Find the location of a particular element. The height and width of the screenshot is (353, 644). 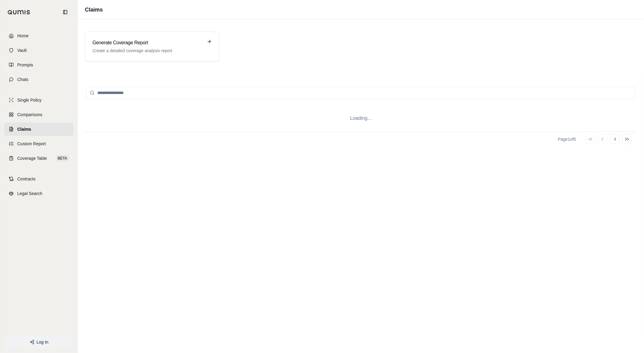

span: Legal Search is located at coordinates (30, 194).